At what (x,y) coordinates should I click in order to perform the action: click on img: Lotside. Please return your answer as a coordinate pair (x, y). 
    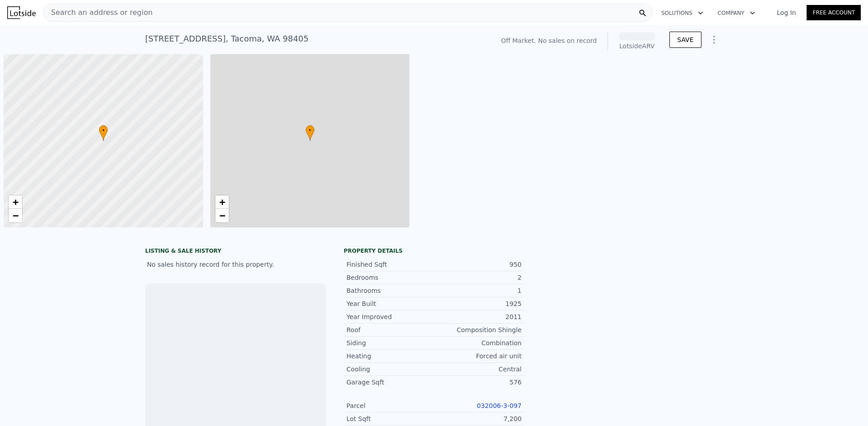
    Looking at the image, I should click on (21, 13).